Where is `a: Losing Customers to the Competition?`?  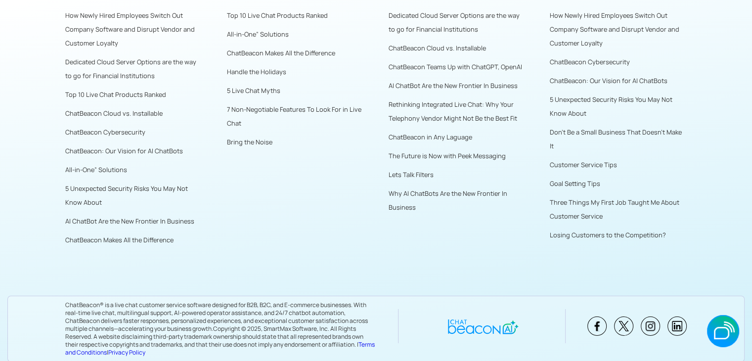 a: Losing Customers to the Competition? is located at coordinates (607, 235).